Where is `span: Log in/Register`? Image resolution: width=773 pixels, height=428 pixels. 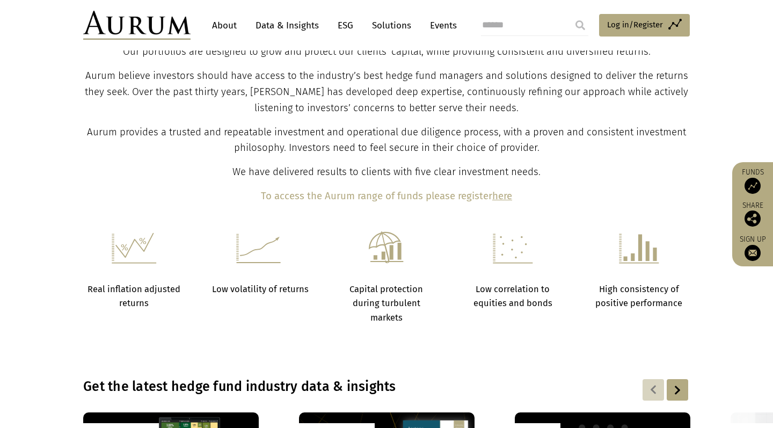
span: Log in/Register is located at coordinates (635, 25).